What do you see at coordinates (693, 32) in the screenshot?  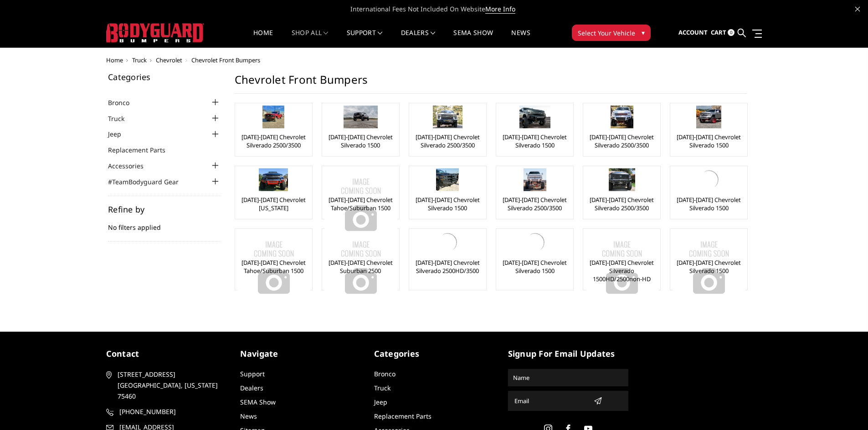 I see `a: Account` at bounding box center [693, 32].